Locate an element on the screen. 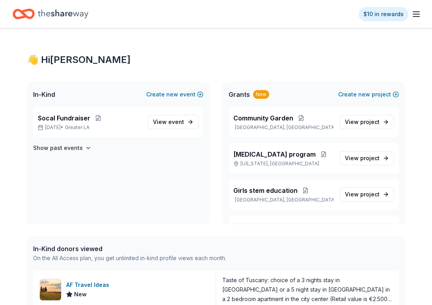  a: Home is located at coordinates (50, 14).